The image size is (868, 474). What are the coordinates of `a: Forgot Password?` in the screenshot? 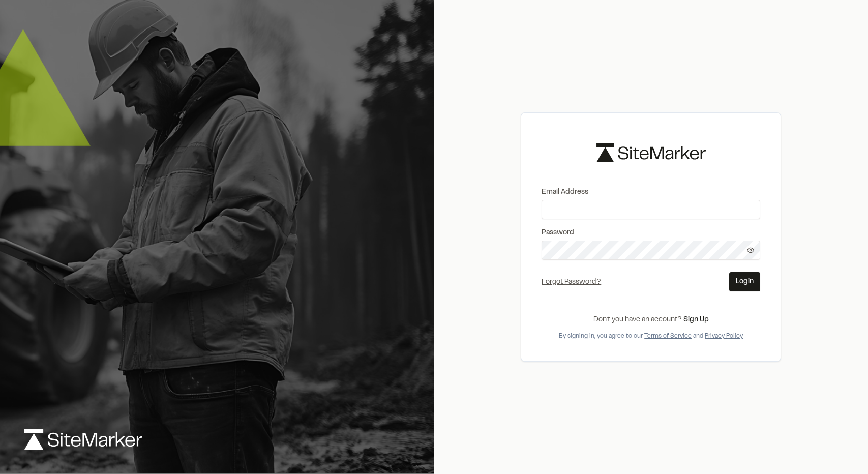 It's located at (571, 282).